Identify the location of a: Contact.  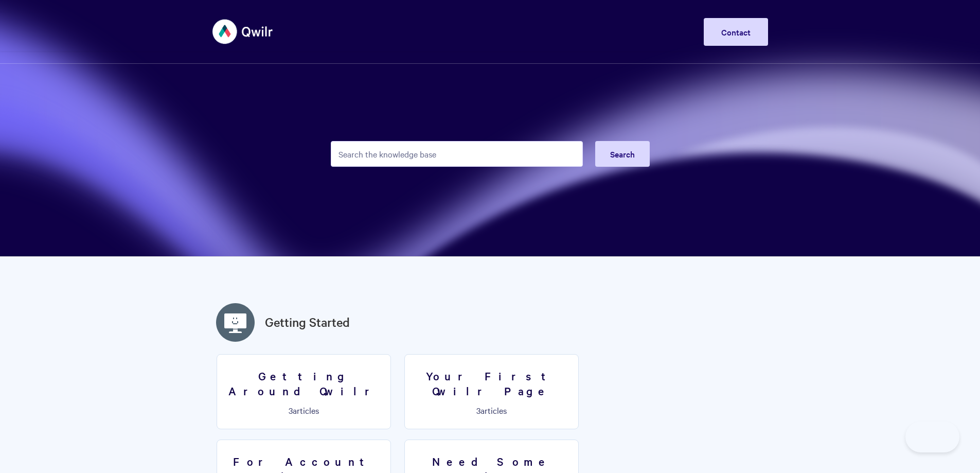
(735, 32).